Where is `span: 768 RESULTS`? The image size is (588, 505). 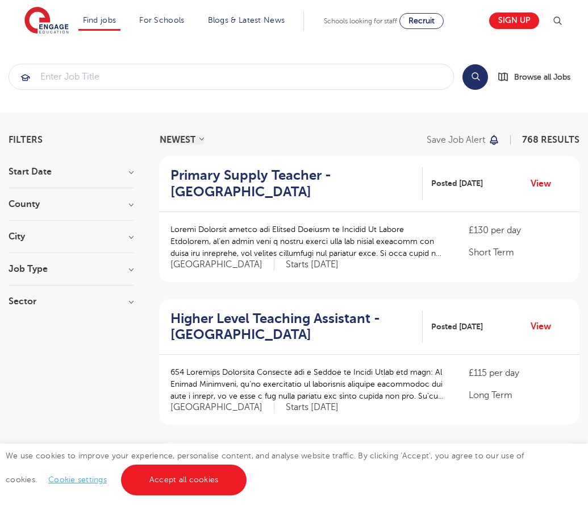 span: 768 RESULTS is located at coordinates (551, 140).